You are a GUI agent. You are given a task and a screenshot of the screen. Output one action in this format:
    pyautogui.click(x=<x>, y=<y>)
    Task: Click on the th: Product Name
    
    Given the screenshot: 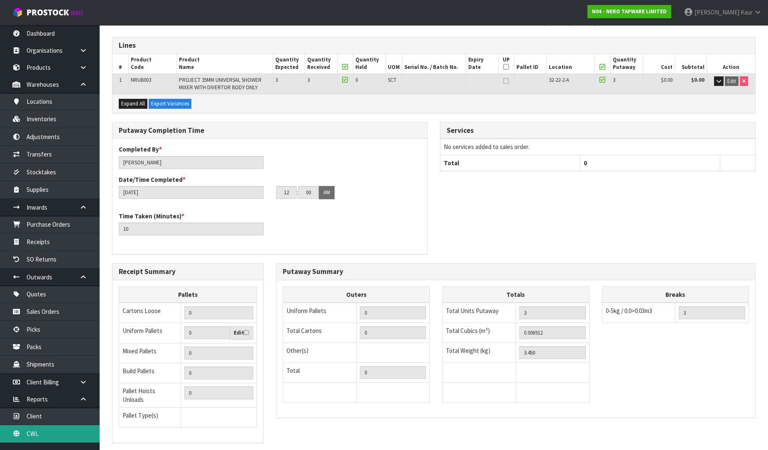 What is the action you would take?
    pyautogui.click(x=225, y=64)
    